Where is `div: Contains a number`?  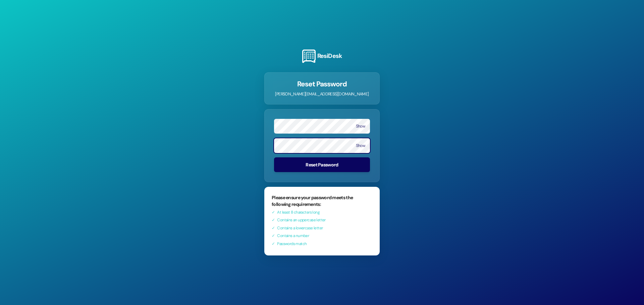
div: Contains a number is located at coordinates (322, 236).